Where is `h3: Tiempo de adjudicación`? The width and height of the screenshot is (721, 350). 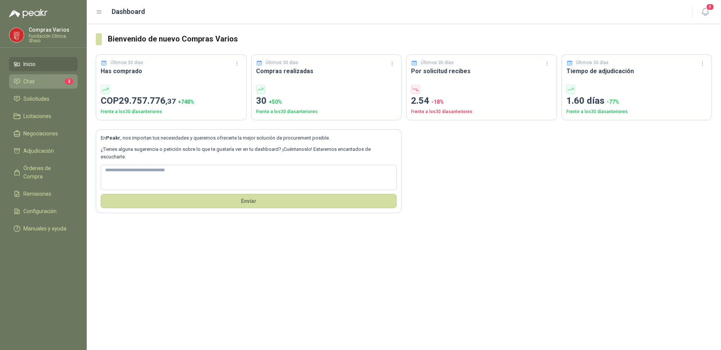
h3: Tiempo de adjudicación is located at coordinates (637, 71).